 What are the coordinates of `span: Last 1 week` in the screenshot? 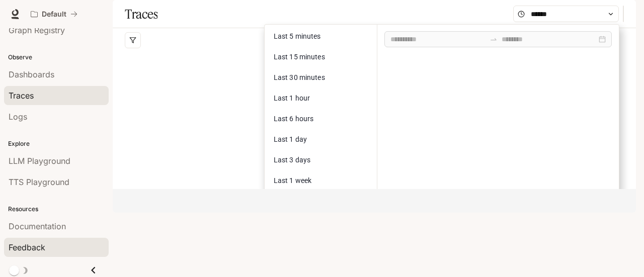 It's located at (293, 181).